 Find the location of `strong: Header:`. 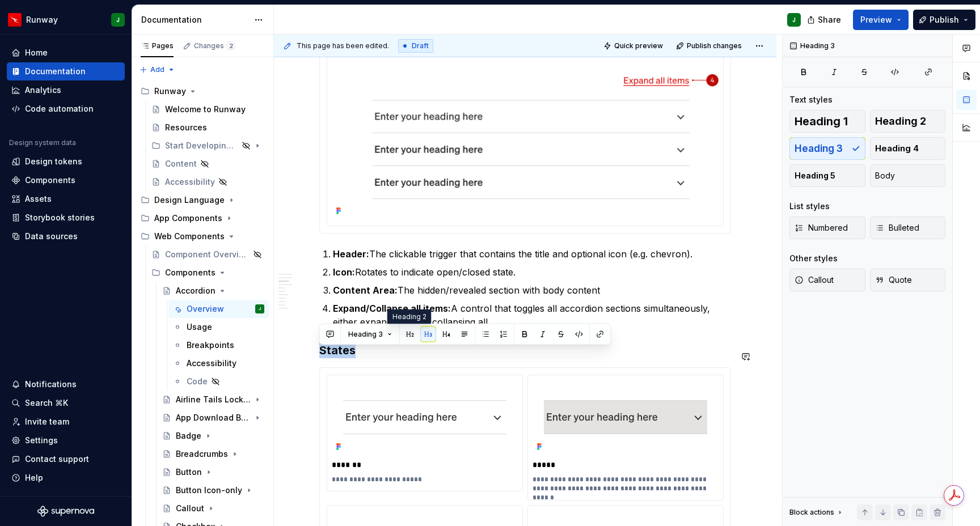

strong: Header: is located at coordinates (351, 255).